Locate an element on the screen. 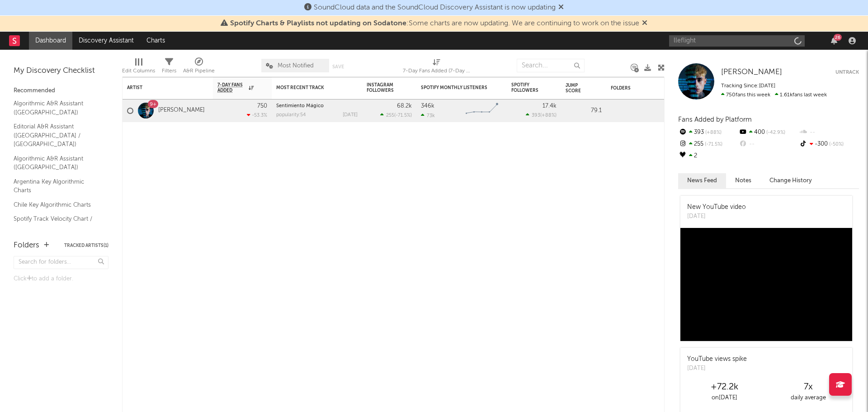 The image size is (868, 412). div: 79.1 is located at coordinates (584, 111).